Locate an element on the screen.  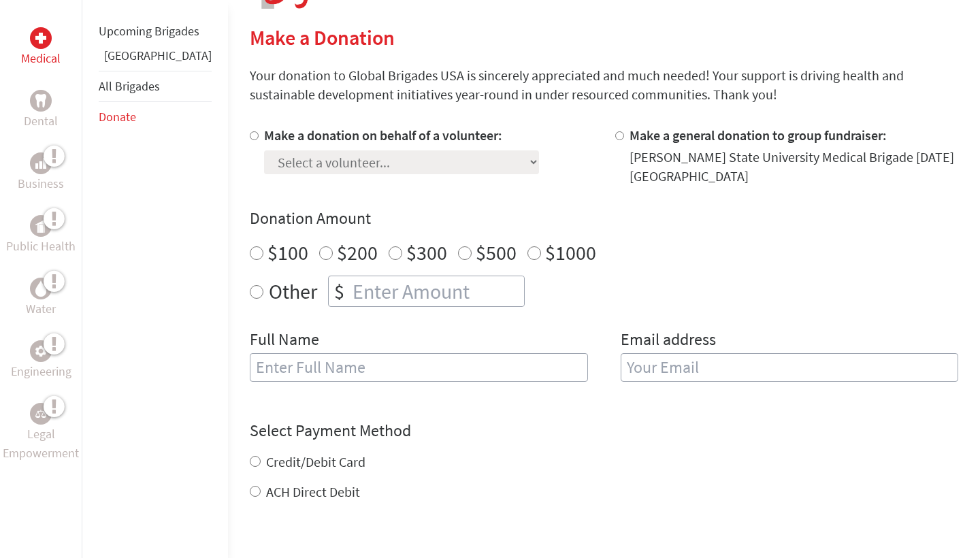
img: Business is located at coordinates (41, 163).